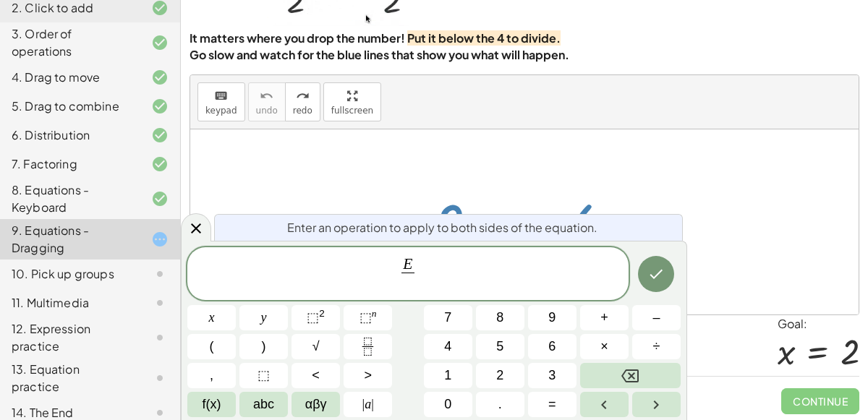 The image size is (868, 420). What do you see at coordinates (374, 313) in the screenshot?
I see `sup: n` at bounding box center [374, 313].